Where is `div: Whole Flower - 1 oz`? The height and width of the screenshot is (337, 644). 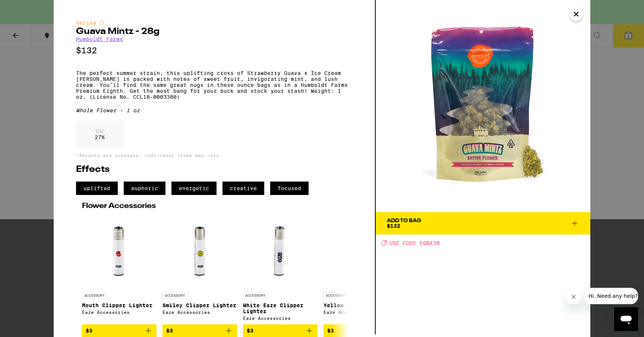 div: Whole Flower - 1 oz is located at coordinates (215, 110).